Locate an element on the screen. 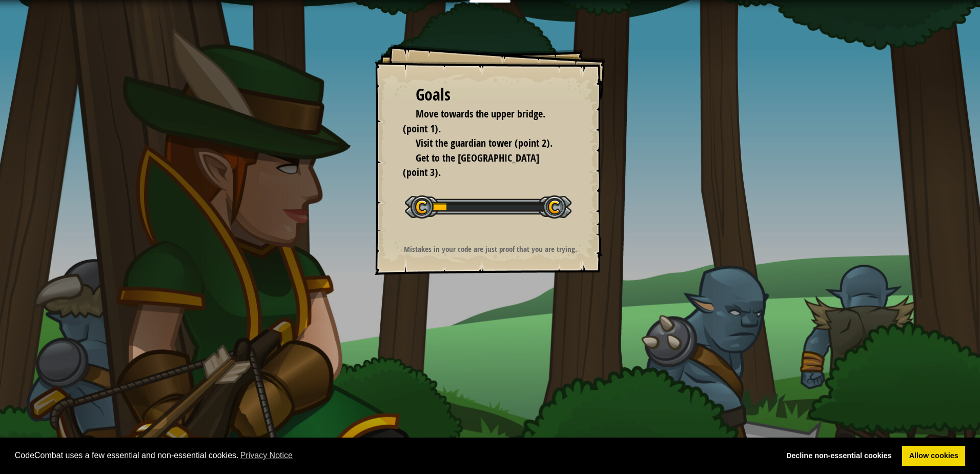 The image size is (980, 474). a: learn more about cookies is located at coordinates (267, 456).